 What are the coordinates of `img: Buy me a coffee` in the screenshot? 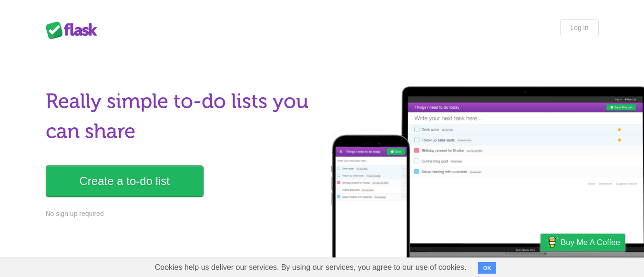 It's located at (551, 242).